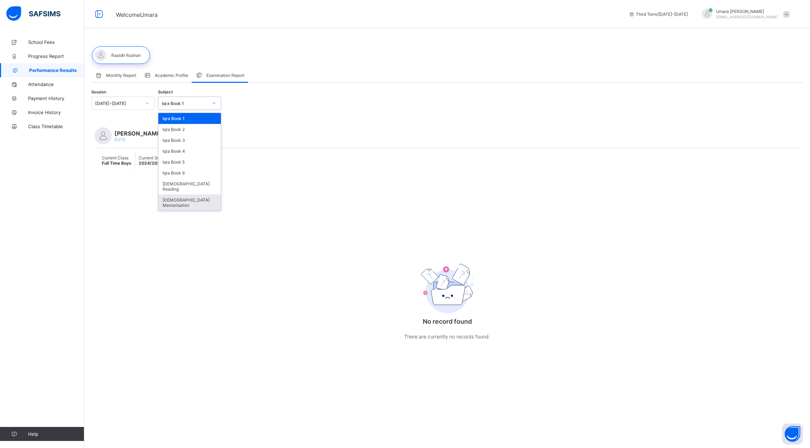 Image resolution: width=810 pixels, height=448 pixels. I want to click on span: D270, so click(120, 139).